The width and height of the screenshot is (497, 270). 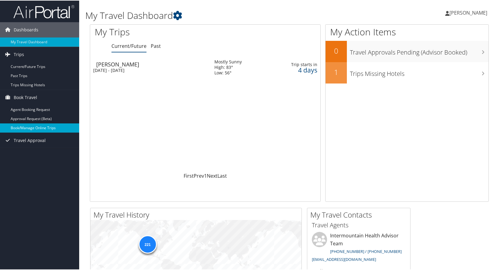 What do you see at coordinates (419, 72) in the screenshot?
I see `h3: Trips Missing Hotels` at bounding box center [419, 72].